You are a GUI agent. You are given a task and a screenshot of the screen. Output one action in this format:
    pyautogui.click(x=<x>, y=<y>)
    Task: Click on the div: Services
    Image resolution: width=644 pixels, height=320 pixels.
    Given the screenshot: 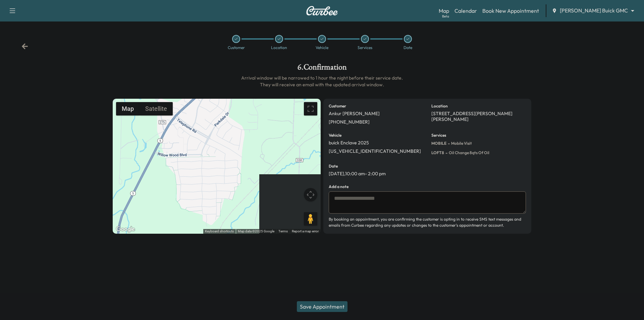 What is the action you would take?
    pyautogui.click(x=365, y=48)
    